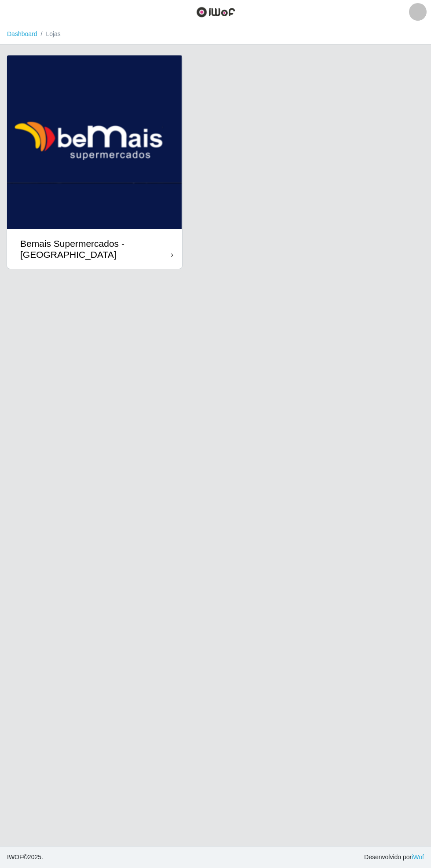 The height and width of the screenshot is (868, 431). I want to click on span: © 2025 ., so click(25, 857).